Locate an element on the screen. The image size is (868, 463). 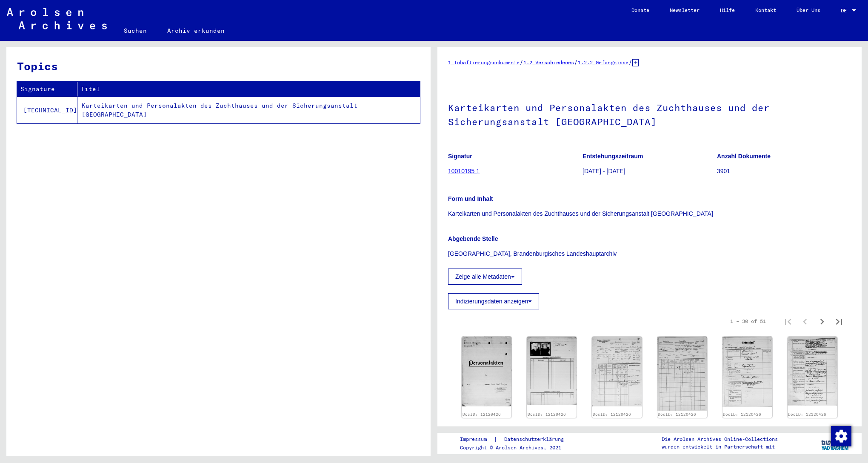
span: DE is located at coordinates (845, 10).